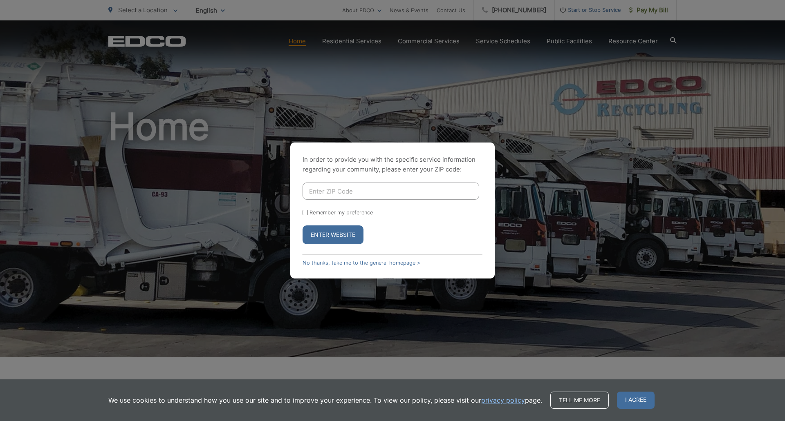 This screenshot has width=785, height=421. Describe the element at coordinates (391, 191) in the screenshot. I see `input: Enter ZIP Code` at that location.